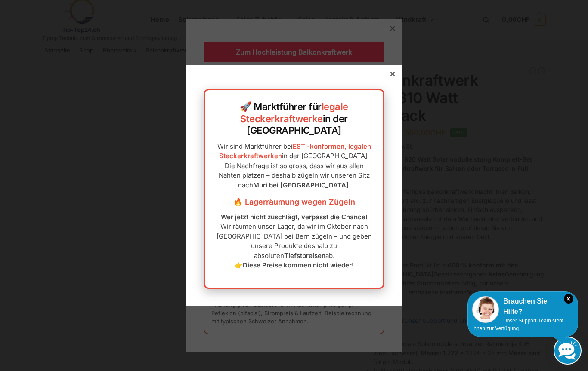 Image resolution: width=588 pixels, height=371 pixels. What do you see at coordinates (523, 307) in the screenshot?
I see `div: Brauchen Sie Hilfe?` at bounding box center [523, 307].